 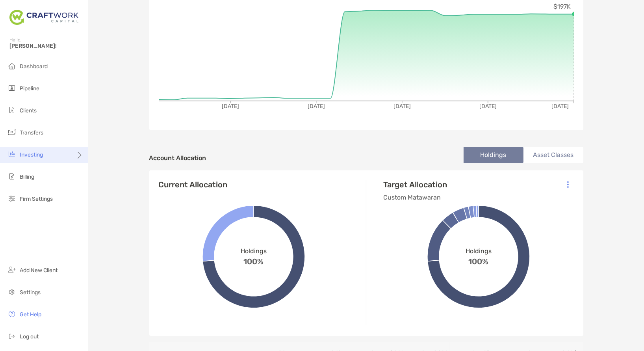 What do you see at coordinates (27, 177) in the screenshot?
I see `span: Billing` at bounding box center [27, 177].